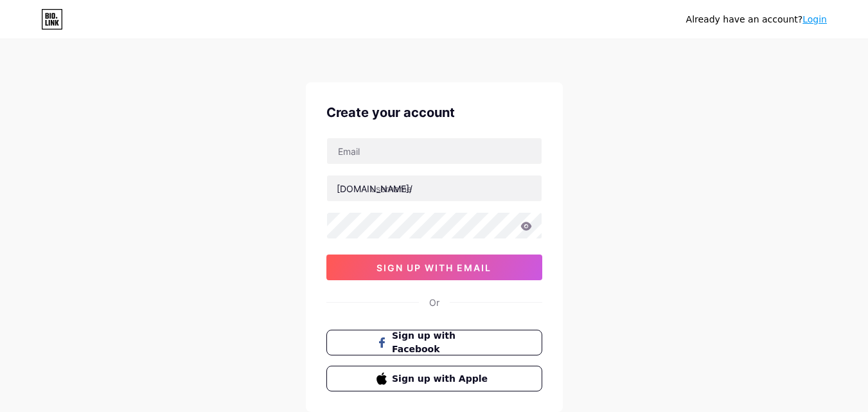  What do you see at coordinates (434, 267) in the screenshot?
I see `span: sign up with email` at bounding box center [434, 267].